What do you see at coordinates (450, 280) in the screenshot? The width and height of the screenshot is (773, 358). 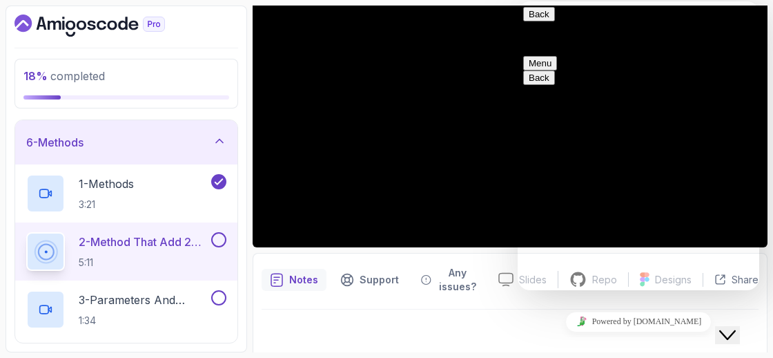 I see `button: Feedback button` at bounding box center [450, 280].